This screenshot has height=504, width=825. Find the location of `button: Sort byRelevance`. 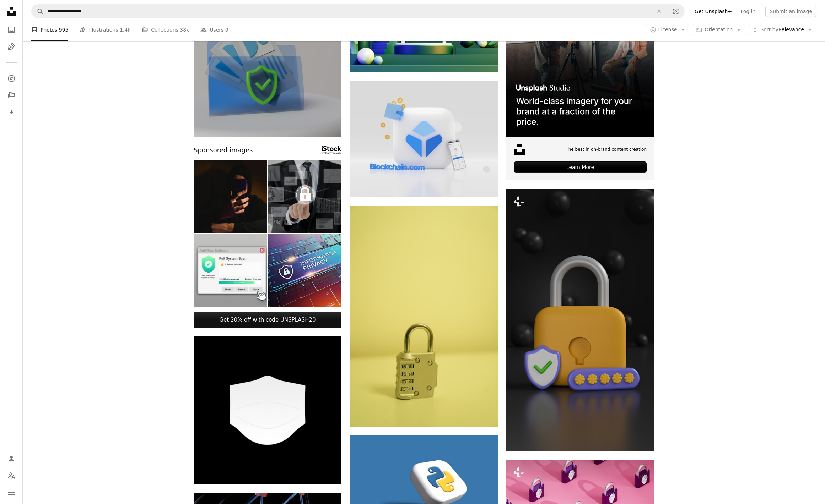

button: Sort byRelevance is located at coordinates (782, 30).